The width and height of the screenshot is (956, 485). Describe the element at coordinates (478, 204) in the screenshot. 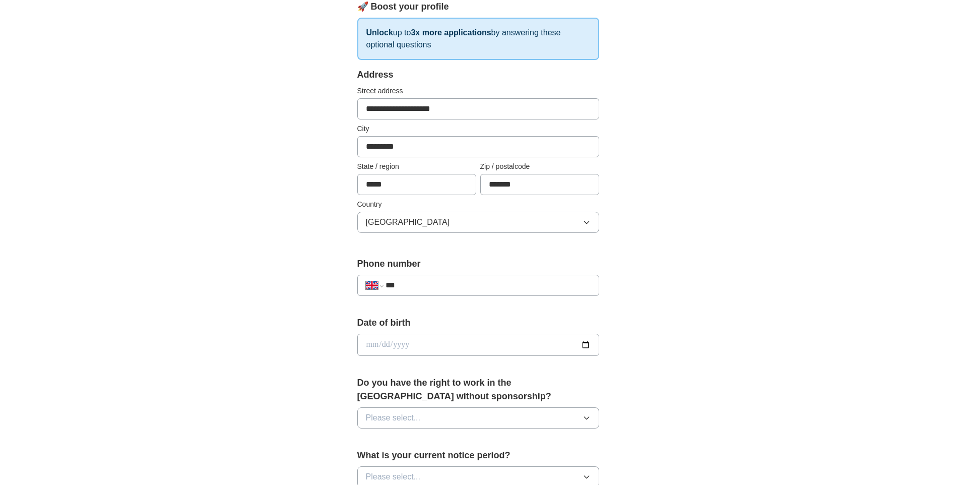

I see `label: Country` at that location.